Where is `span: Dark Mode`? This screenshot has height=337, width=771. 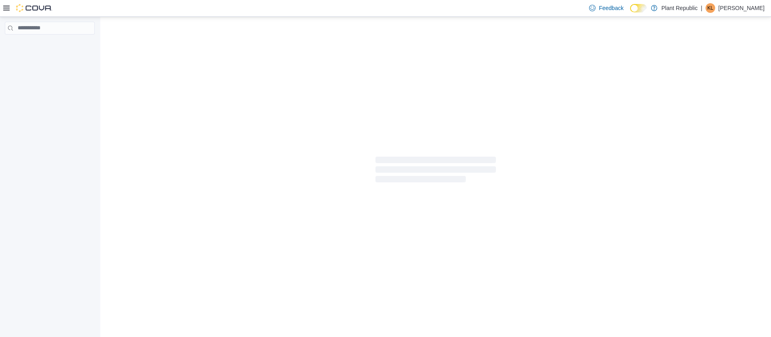 span: Dark Mode is located at coordinates (630, 12).